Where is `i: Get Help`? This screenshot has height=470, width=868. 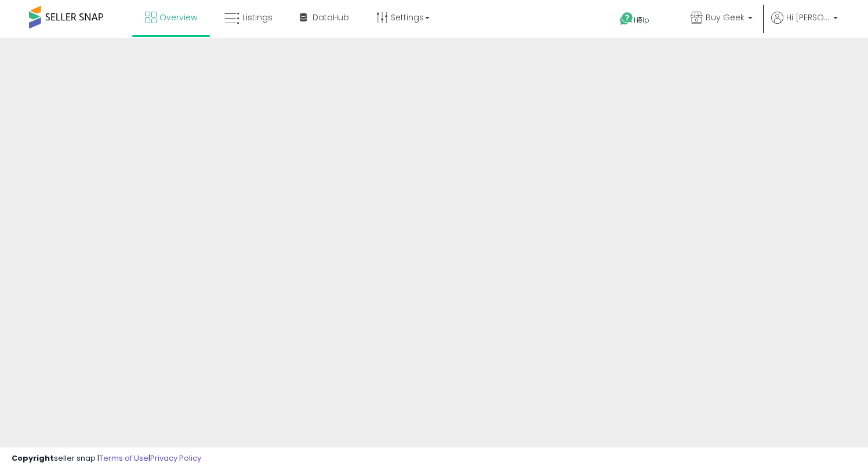 i: Get Help is located at coordinates (626, 18).